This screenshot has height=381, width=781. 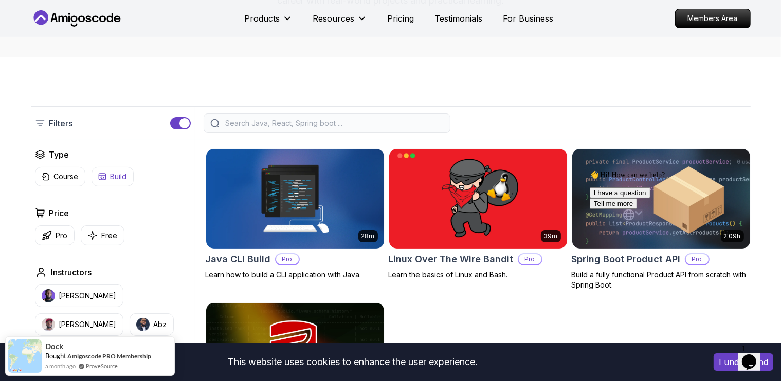 What do you see at coordinates (401, 19) in the screenshot?
I see `p: Pricing` at bounding box center [401, 19].